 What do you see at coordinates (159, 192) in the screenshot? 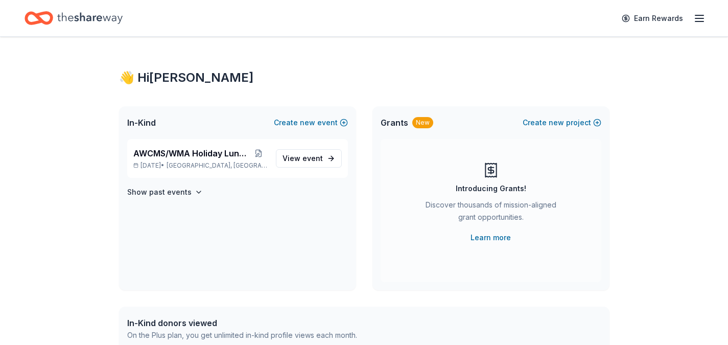
I see `h4: Show past events` at bounding box center [159, 192].